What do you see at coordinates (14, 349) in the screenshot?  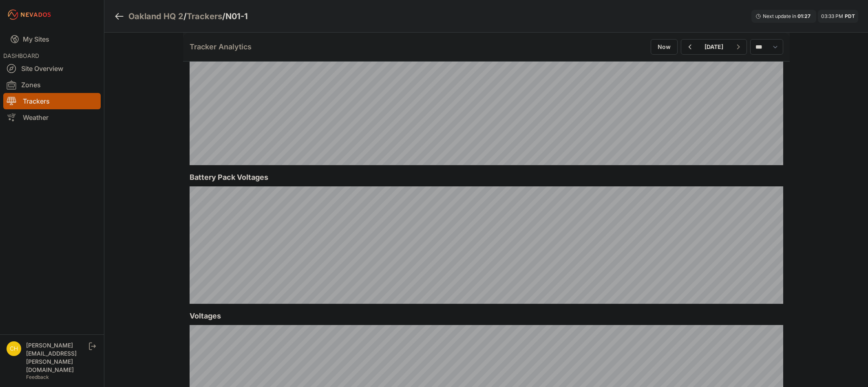 I see `img: chris.young@nevados.solar` at bounding box center [14, 349].